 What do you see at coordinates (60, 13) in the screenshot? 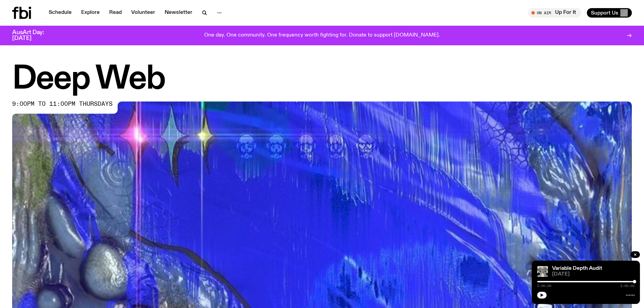
I see `a: Schedule` at bounding box center [60, 13].